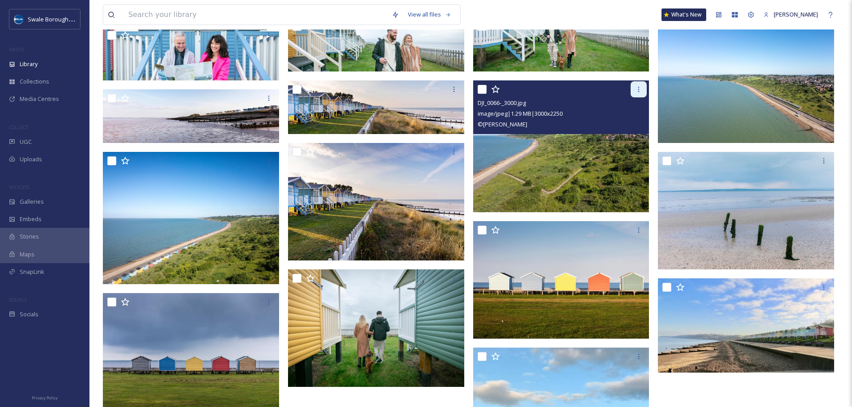  What do you see at coordinates (32, 272) in the screenshot?
I see `span: SnapLink` at bounding box center [32, 272].